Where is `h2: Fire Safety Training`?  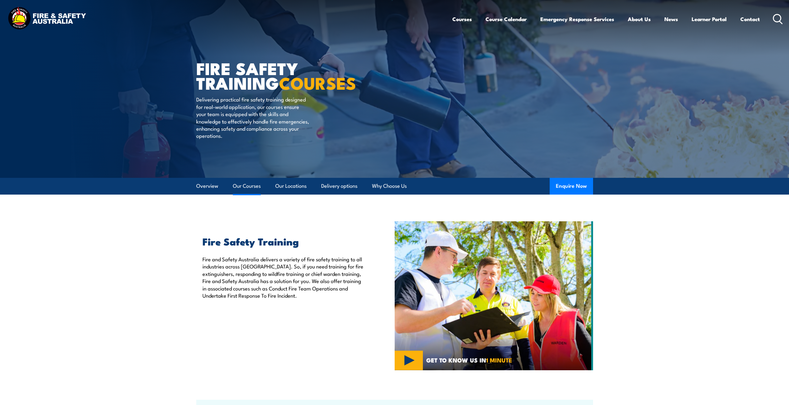
h2: Fire Safety Training is located at coordinates (284, 241).